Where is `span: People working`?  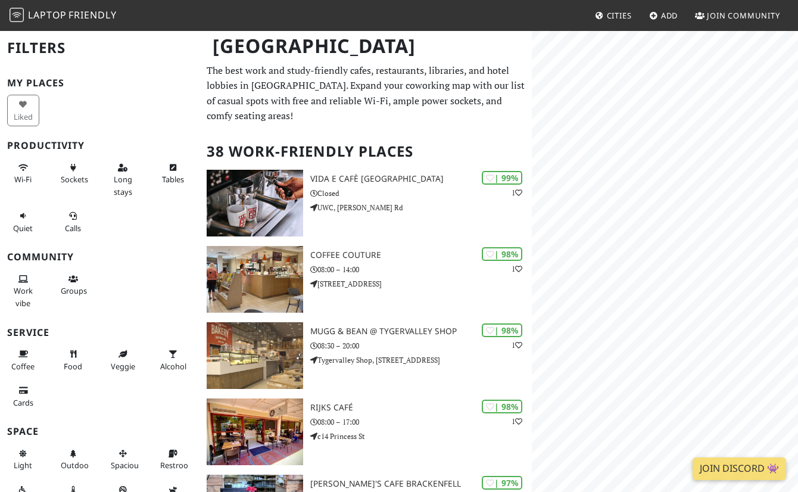
span: People working is located at coordinates (23, 297).